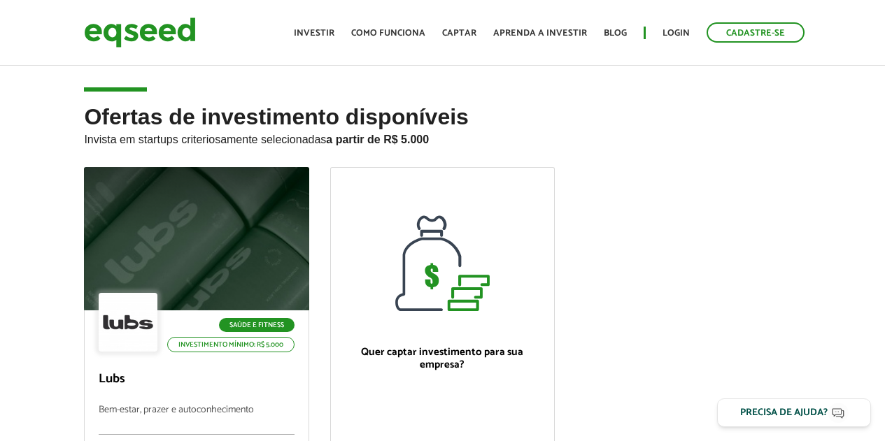 Image resolution: width=885 pixels, height=441 pixels. I want to click on p: Investimento mínimo: R$ 5.000, so click(231, 345).